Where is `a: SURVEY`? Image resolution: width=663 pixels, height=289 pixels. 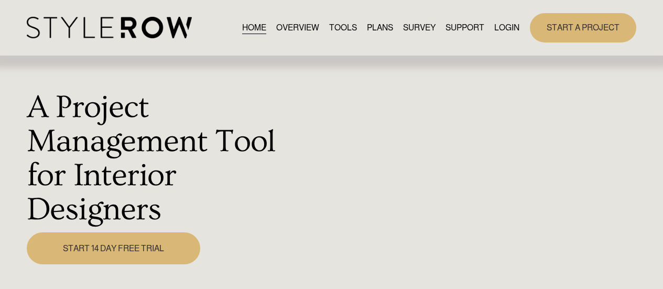 a: SURVEY is located at coordinates (419, 27).